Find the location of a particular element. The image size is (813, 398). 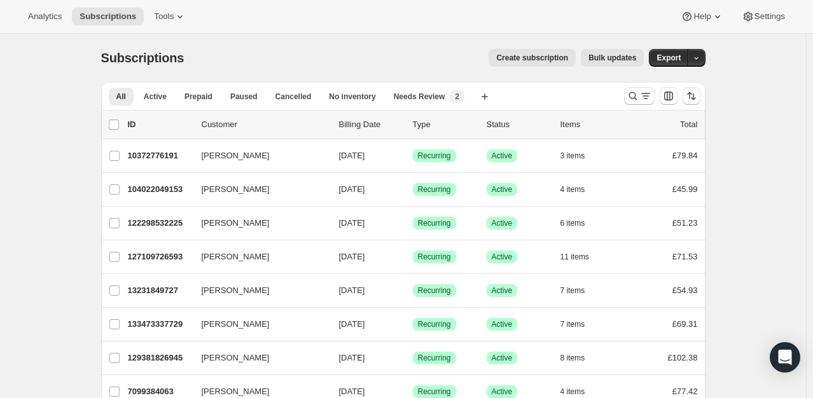

span: £45.99 is located at coordinates (685, 189).